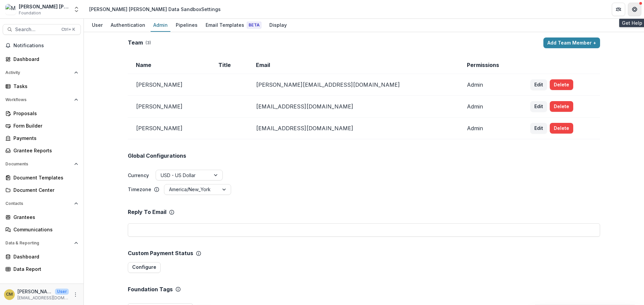  I want to click on div: Communications, so click(44, 230).